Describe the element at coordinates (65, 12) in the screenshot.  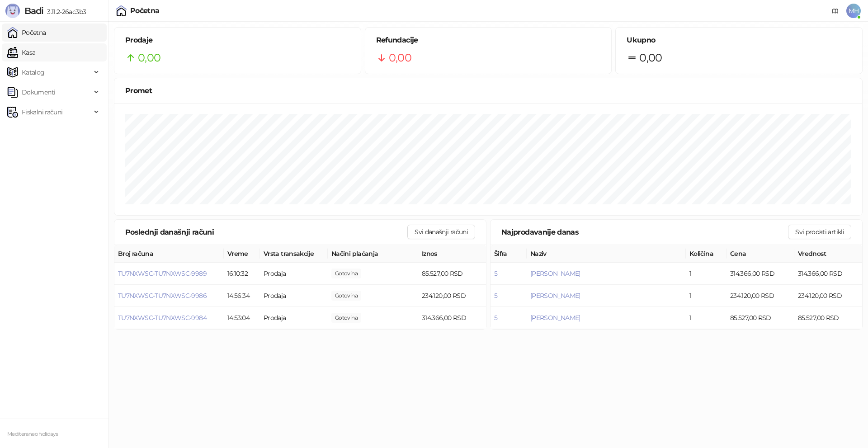
I see `span: 3.11.2-26ac3b3` at that location.